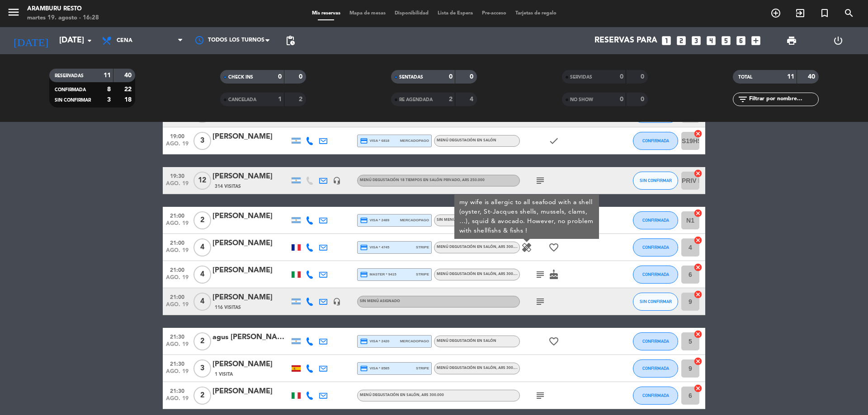 The image size is (868, 415). What do you see at coordinates (202, 181) in the screenshot?
I see `span: 12` at bounding box center [202, 181].